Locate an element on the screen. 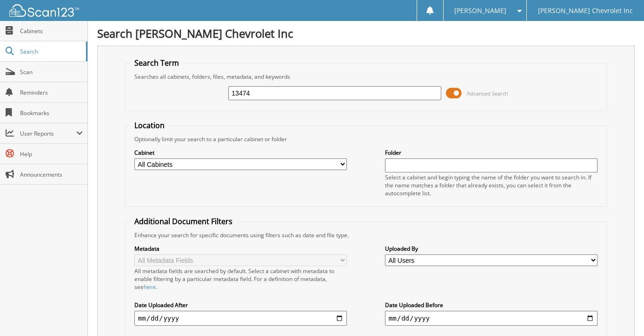 Image resolution: width=644 pixels, height=336 pixels. div: Searches all cabinets, folders, files, metadata, and keywords is located at coordinates (366, 76).